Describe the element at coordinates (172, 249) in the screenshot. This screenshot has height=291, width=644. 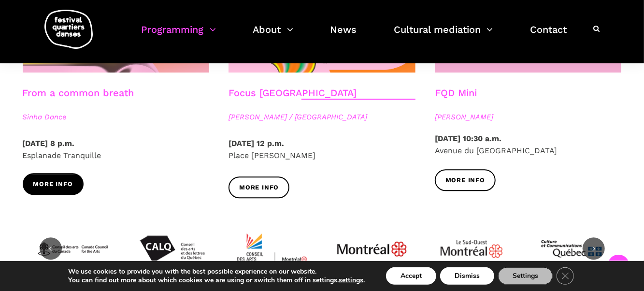
I see `img: Calq_noir` at that location.